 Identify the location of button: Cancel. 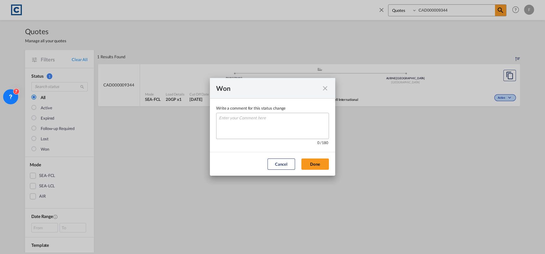
(281, 164).